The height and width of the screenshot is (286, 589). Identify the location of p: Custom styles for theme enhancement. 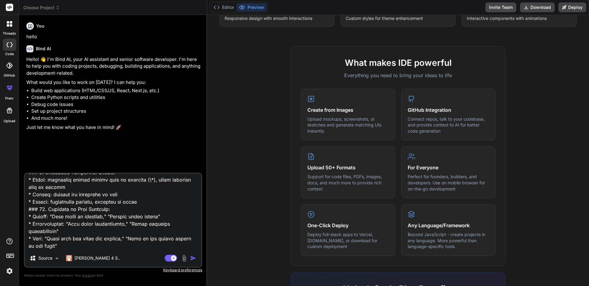
(398, 18).